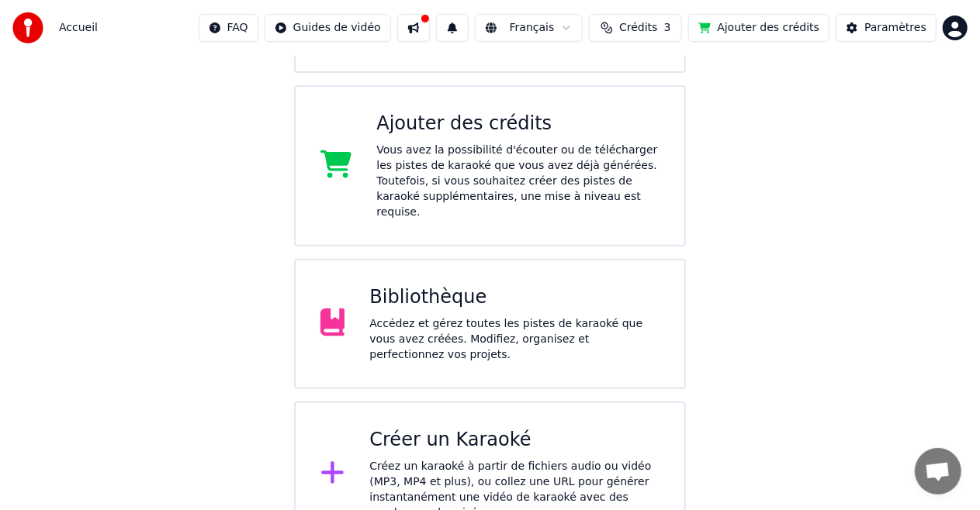  Describe the element at coordinates (759, 28) in the screenshot. I see `button: Ajouter des crédits` at that location.